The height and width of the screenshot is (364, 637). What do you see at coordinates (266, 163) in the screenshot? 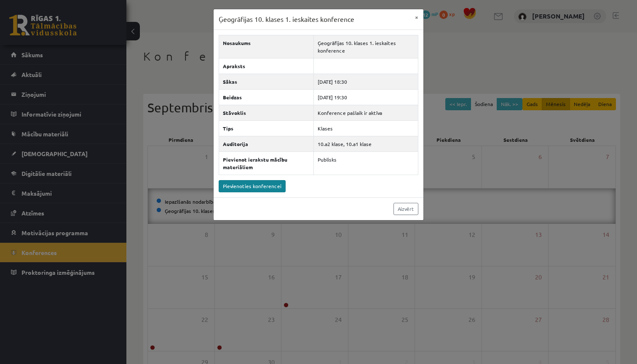
I see `th: Pievienot ierakstu mācību materiāliem` at bounding box center [266, 163].